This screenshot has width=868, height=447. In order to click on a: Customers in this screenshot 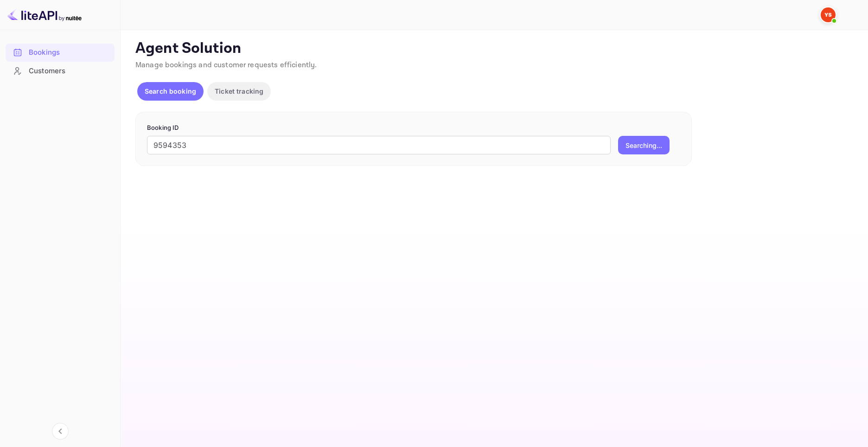, I will do `click(60, 71)`.